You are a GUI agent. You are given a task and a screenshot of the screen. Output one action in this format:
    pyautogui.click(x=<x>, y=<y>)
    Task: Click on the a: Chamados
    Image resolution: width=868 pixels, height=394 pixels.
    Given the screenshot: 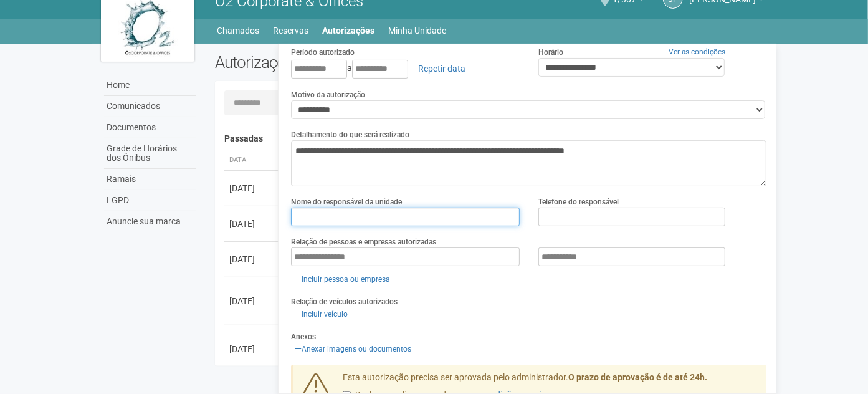 What is the action you would take?
    pyautogui.click(x=239, y=31)
    